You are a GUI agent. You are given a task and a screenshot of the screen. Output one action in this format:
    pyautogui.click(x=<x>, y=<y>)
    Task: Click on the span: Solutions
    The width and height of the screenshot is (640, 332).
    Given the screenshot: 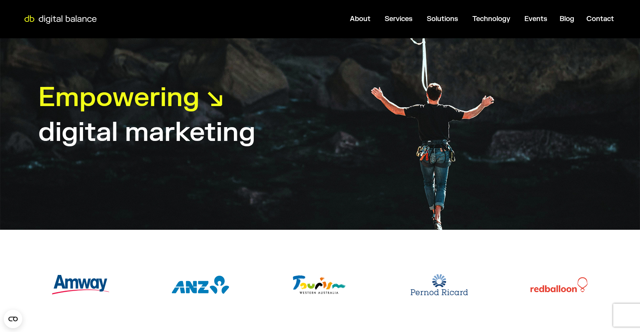 What is the action you would take?
    pyautogui.click(x=442, y=19)
    